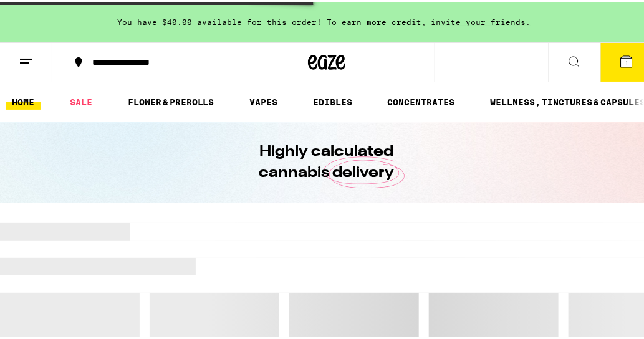 Image resolution: width=644 pixels, height=339 pixels. What do you see at coordinates (332, 100) in the screenshot?
I see `a: EDIBLES` at bounding box center [332, 100].